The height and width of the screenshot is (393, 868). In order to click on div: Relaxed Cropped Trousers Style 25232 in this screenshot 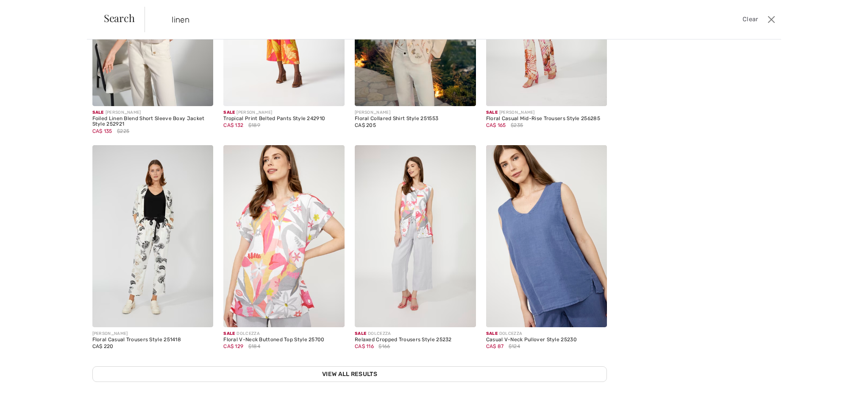, I will do `click(415, 340)`.